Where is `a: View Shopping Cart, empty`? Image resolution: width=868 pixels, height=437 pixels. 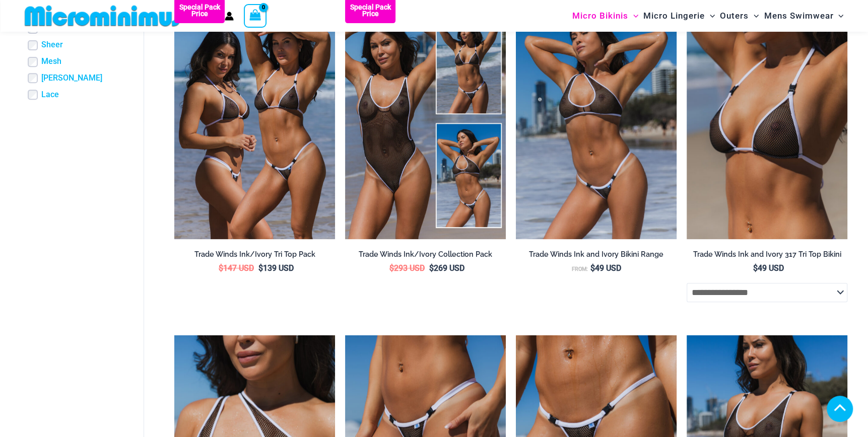
a: View Shopping Cart, empty is located at coordinates (255, 16).